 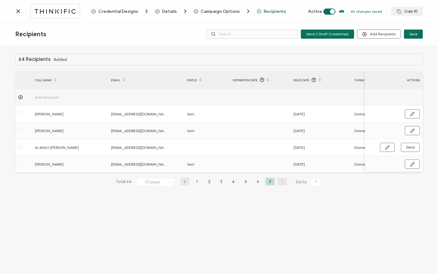 I want to click on li: 7, so click(x=270, y=181).